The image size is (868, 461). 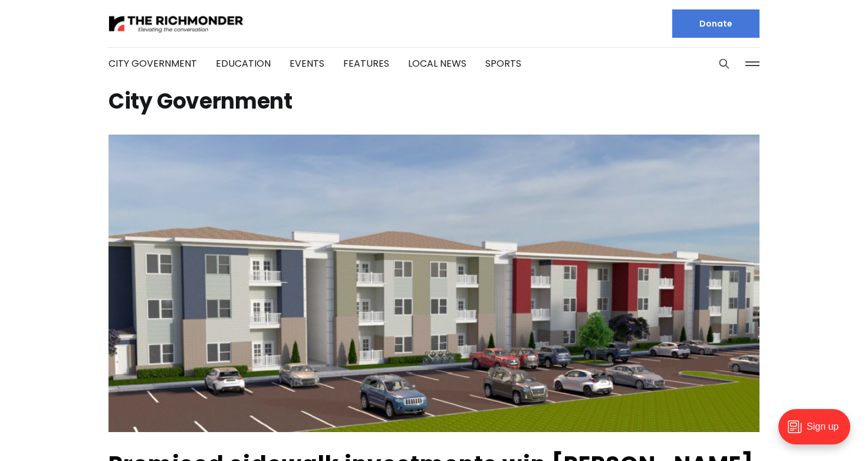 I want to click on a: Features, so click(x=366, y=63).